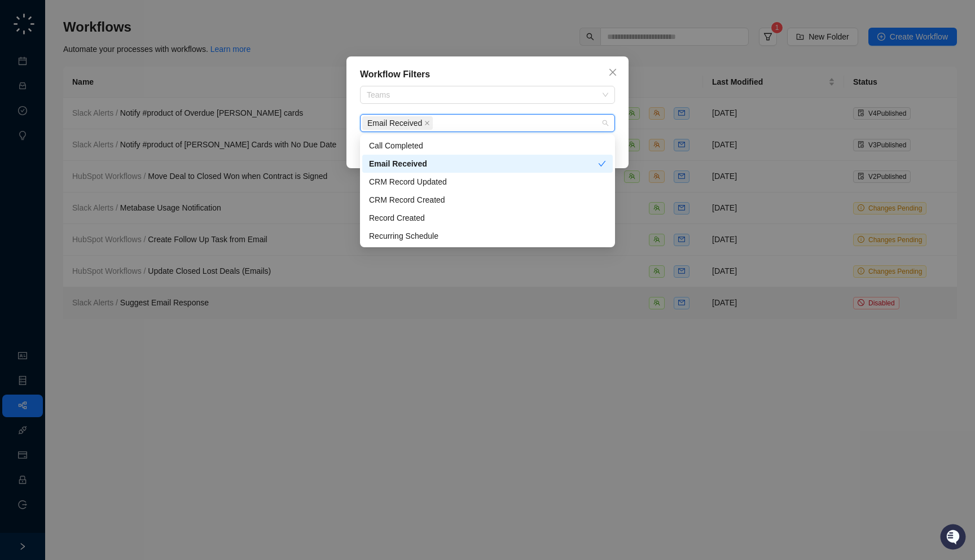 Image resolution: width=975 pixels, height=560 pixels. What do you see at coordinates (108, 190) in the screenshot?
I see `a: Powered byPylon` at bounding box center [108, 190].